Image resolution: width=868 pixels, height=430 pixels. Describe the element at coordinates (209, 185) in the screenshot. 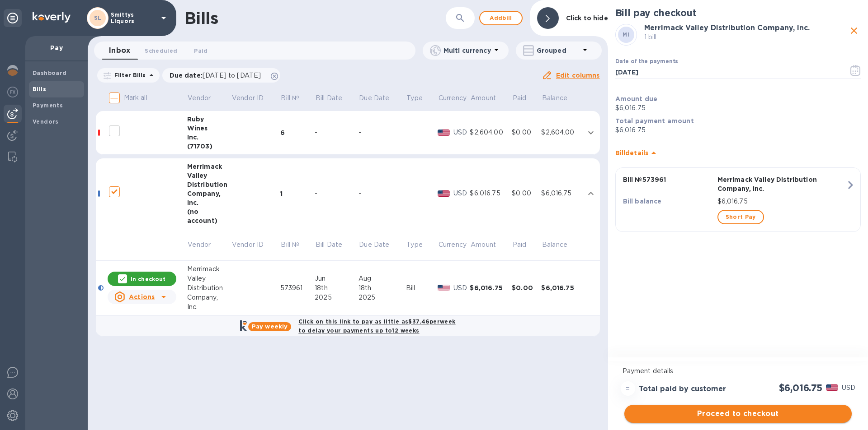

I see `div: Distribution` at that location.